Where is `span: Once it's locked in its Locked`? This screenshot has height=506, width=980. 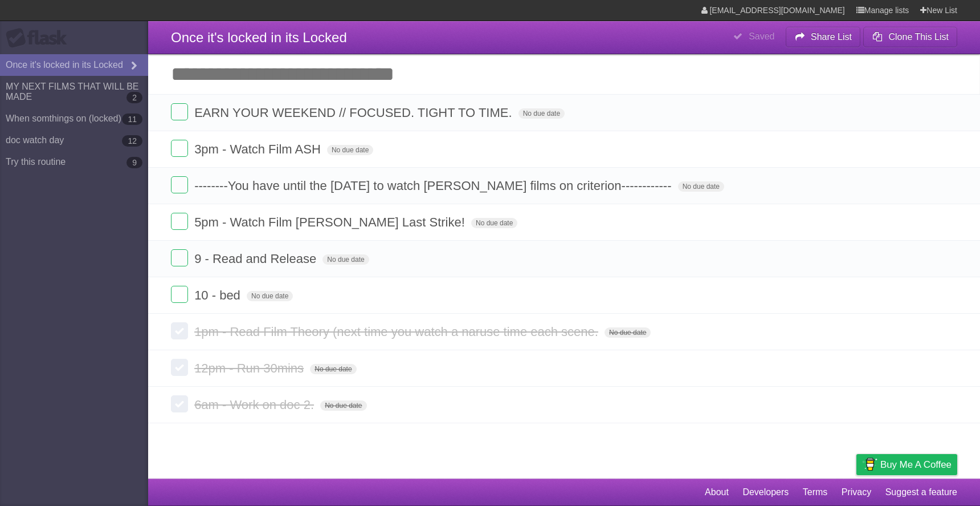 span: Once it's locked in its Locked is located at coordinates (259, 37).